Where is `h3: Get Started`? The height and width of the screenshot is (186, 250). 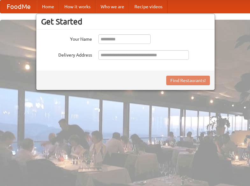 h3: Get Started is located at coordinates (125, 22).